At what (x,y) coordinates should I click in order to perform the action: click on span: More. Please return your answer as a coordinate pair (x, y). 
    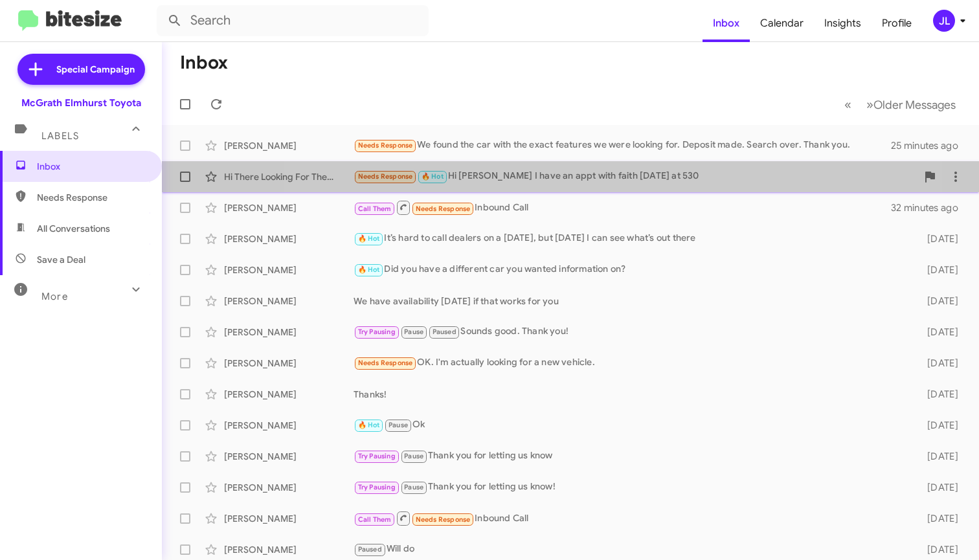
    Looking at the image, I should click on (54, 296).